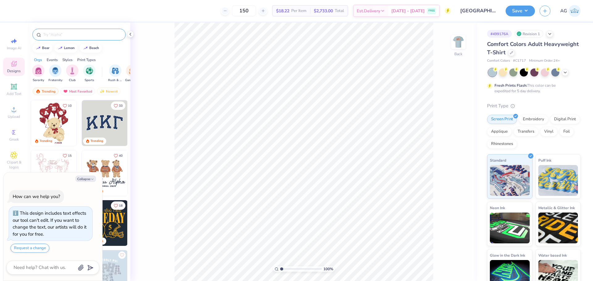 The height and width of the screenshot is (281, 593). I want to click on img: Sports Image, so click(89, 71).